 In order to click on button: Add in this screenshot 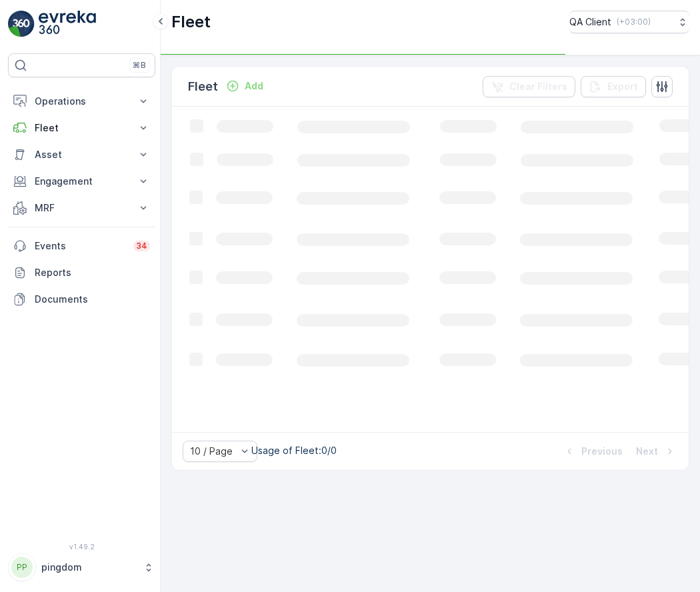, I will do `click(245, 86)`.